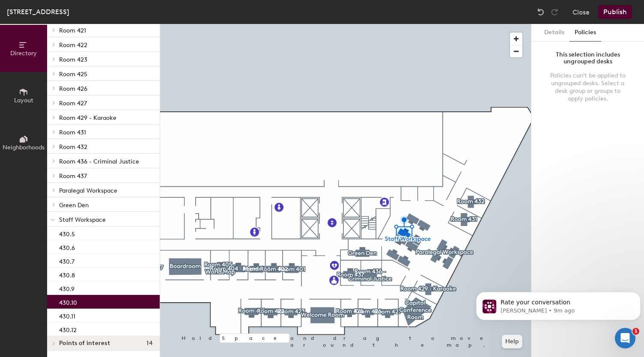 The width and height of the screenshot is (644, 357). I want to click on img: Undo, so click(541, 12).